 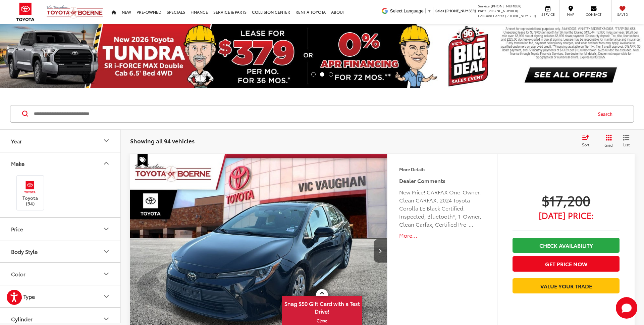 What do you see at coordinates (442, 181) in the screenshot?
I see `h5: Dealer Comments` at bounding box center [442, 181].